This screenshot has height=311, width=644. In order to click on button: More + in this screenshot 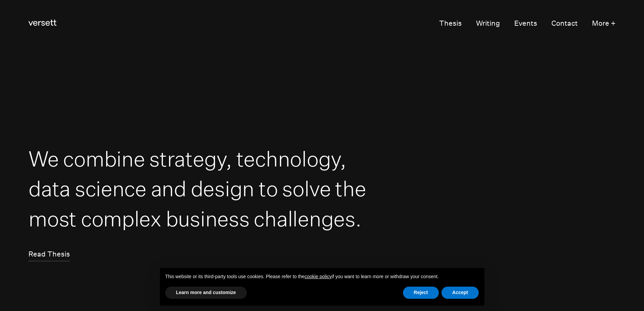, I will do `click(604, 23)`.